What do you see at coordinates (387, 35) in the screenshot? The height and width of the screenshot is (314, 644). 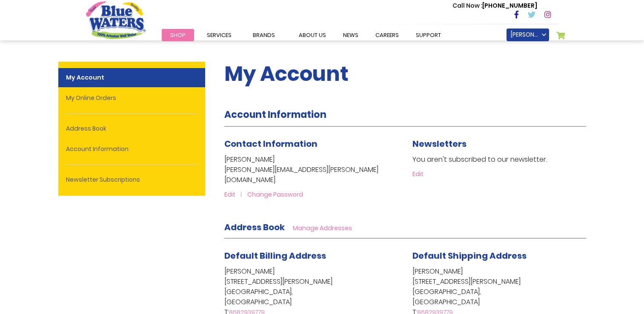 I see `a: careers` at bounding box center [387, 35].